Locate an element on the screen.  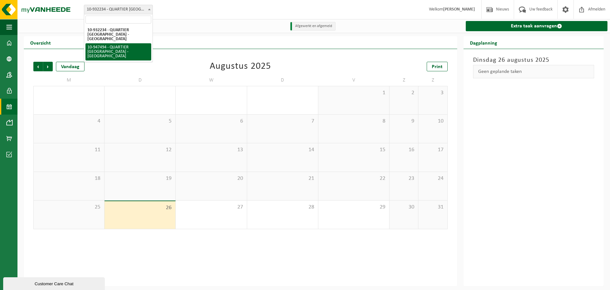
span: 28 is located at coordinates (283, 207).